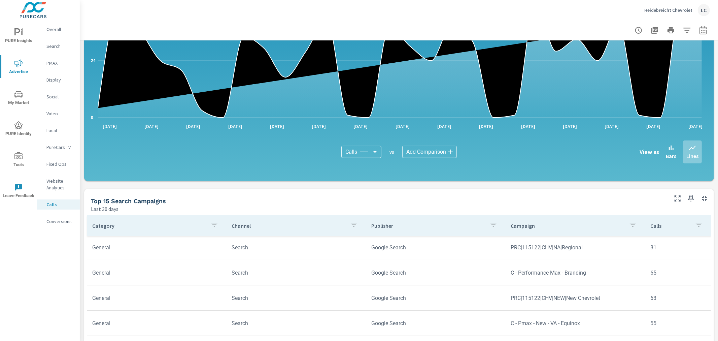 The height and width of the screenshot is (341, 718). Describe the element at coordinates (692, 156) in the screenshot. I see `p: Lines` at that location.